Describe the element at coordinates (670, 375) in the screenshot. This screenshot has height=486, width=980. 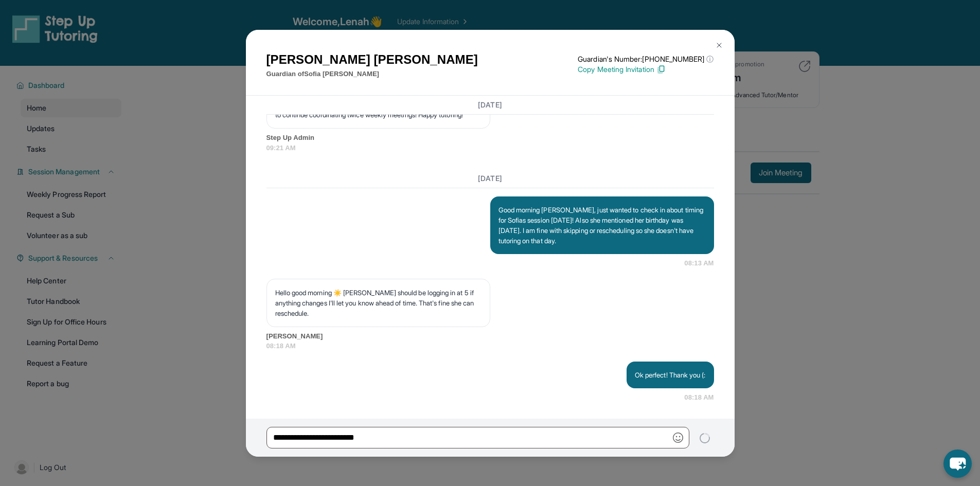
I see `p: Ok perfect! Thank you (:` at that location.